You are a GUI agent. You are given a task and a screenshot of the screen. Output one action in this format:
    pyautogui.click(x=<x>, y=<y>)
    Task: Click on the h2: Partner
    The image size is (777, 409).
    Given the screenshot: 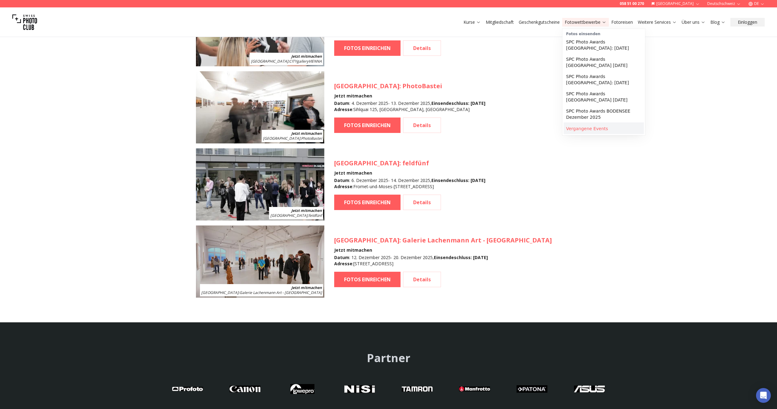 What is the action you would take?
    pyautogui.click(x=389, y=358)
    